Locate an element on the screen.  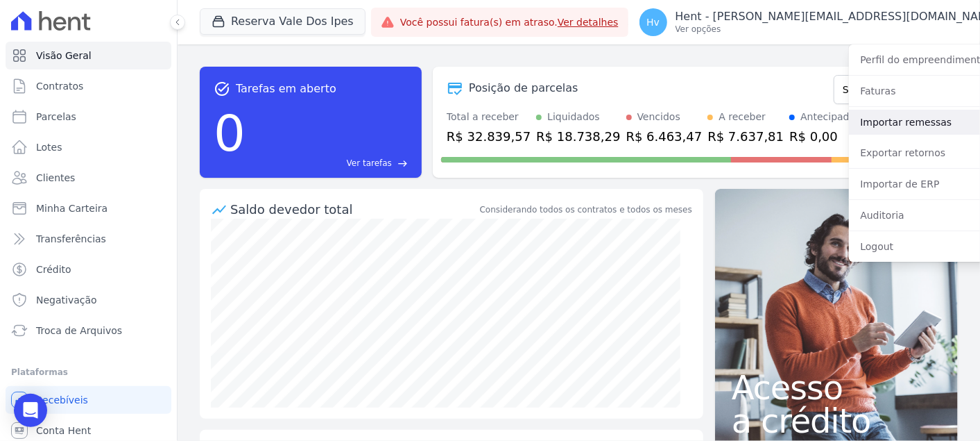
a: Contratos is located at coordinates (88, 86).